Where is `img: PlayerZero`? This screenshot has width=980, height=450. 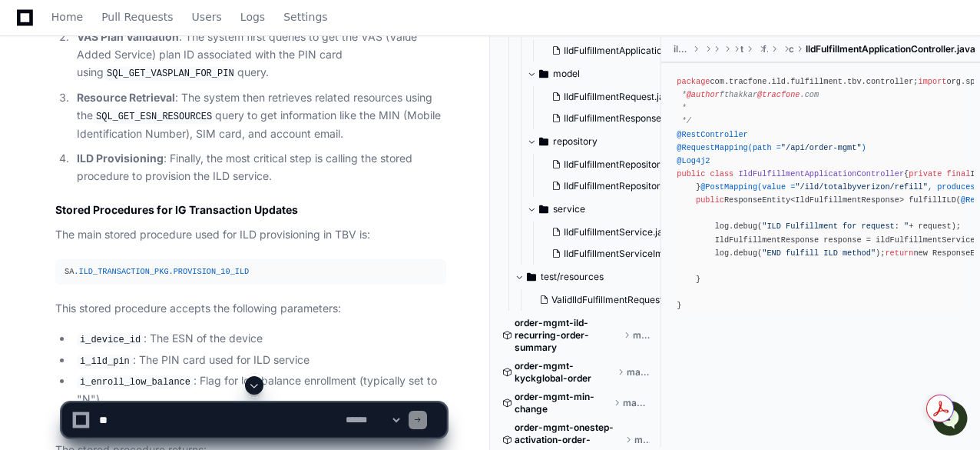 img: PlayerZero is located at coordinates (31, 30).